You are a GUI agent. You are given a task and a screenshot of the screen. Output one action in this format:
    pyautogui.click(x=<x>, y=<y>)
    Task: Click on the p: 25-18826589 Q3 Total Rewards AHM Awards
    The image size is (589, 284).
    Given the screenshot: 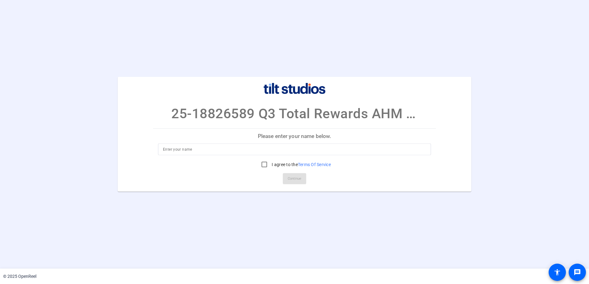 What is the action you would take?
    pyautogui.click(x=295, y=113)
    